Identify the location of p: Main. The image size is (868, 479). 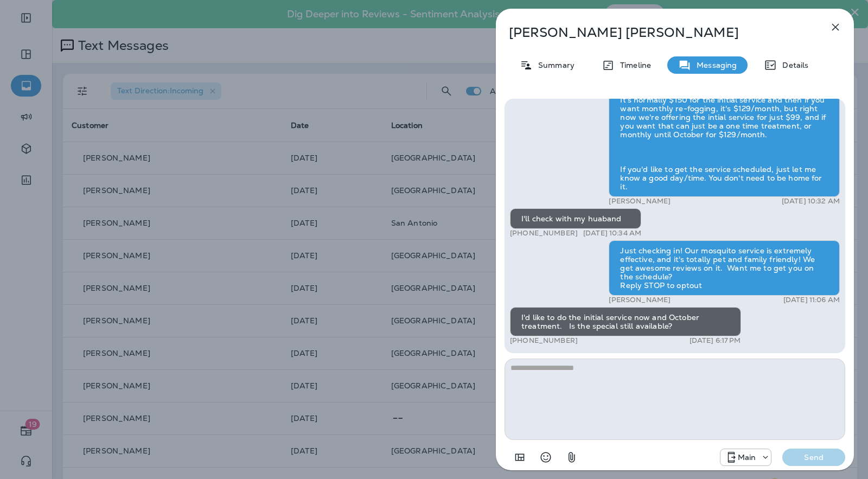
(747, 457).